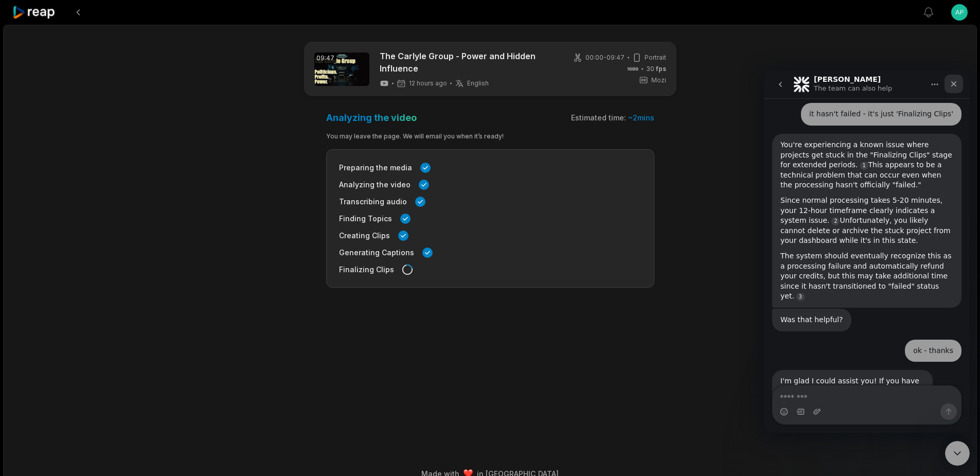 The image size is (980, 476). I want to click on button: Home, so click(171, 14).